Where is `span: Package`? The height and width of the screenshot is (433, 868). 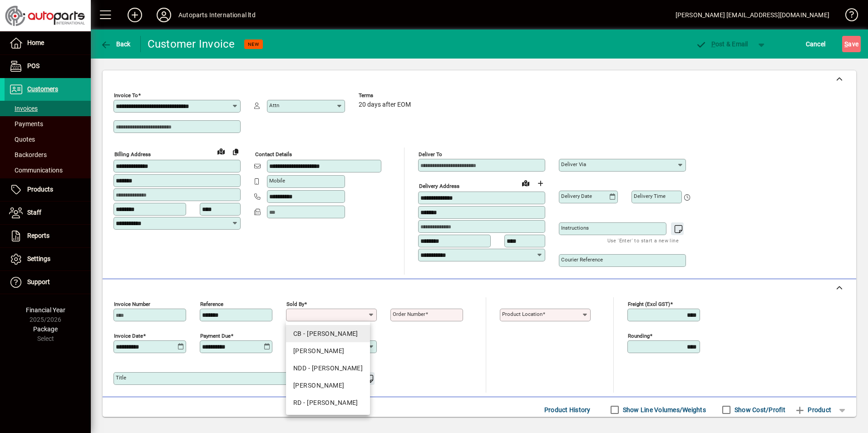 span: Package is located at coordinates (45, 329).